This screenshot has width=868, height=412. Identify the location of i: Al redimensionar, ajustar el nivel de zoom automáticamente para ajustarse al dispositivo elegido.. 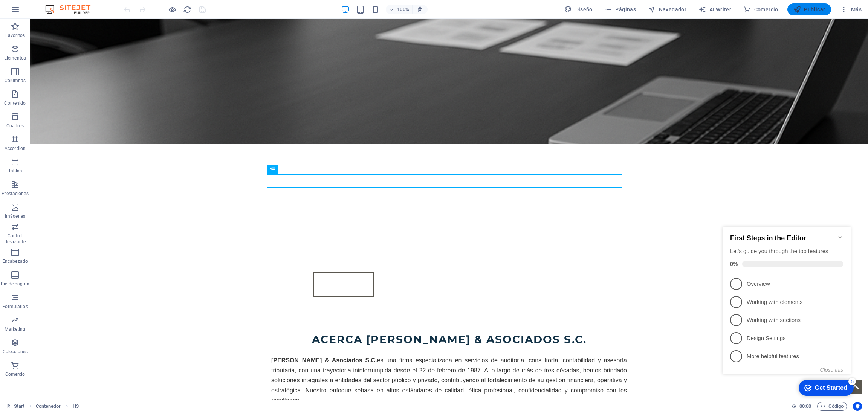
(420, 9).